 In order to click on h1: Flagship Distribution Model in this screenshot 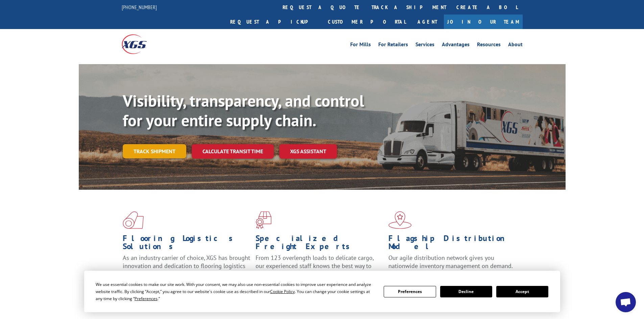, I will do `click(452, 244)`.